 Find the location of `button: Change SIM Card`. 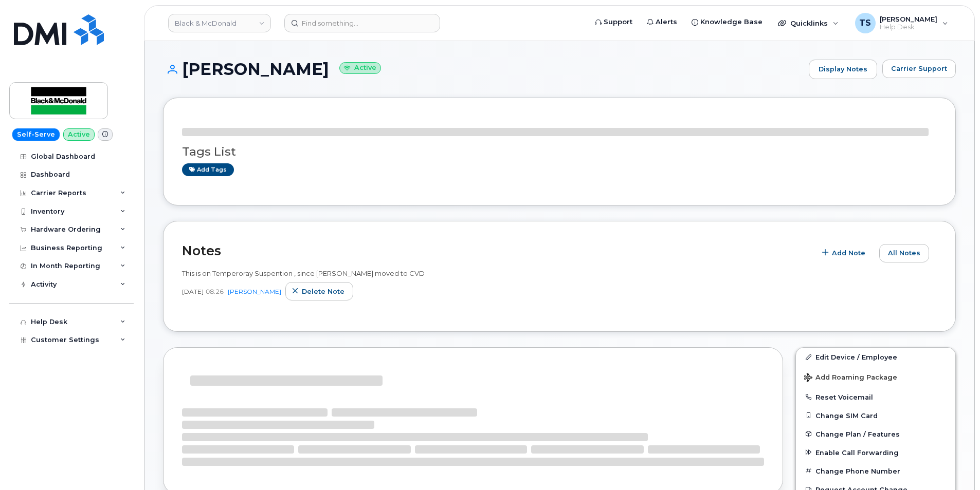

button: Change SIM Card is located at coordinates (876, 416).